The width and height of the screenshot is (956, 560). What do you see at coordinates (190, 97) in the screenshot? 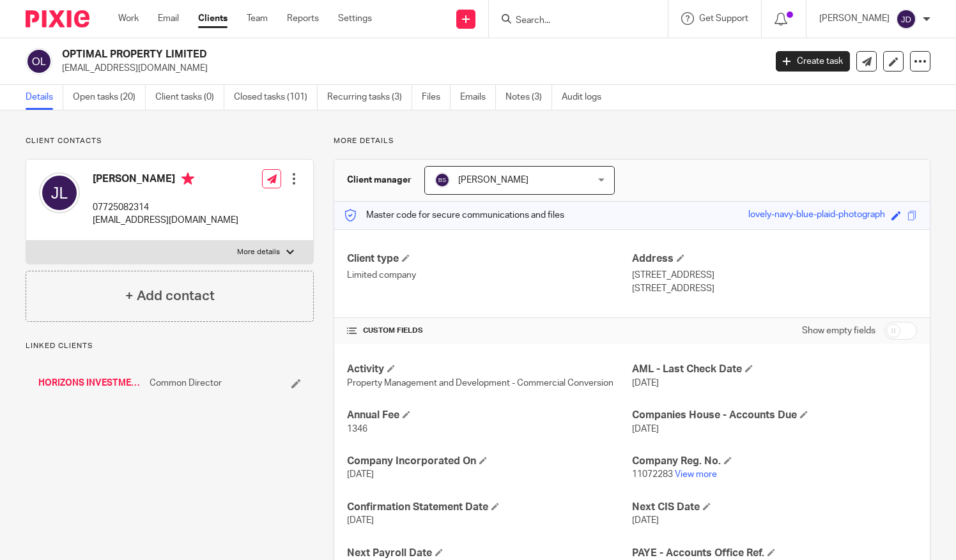
I see `a: Client tasks (0)` at bounding box center [190, 97].